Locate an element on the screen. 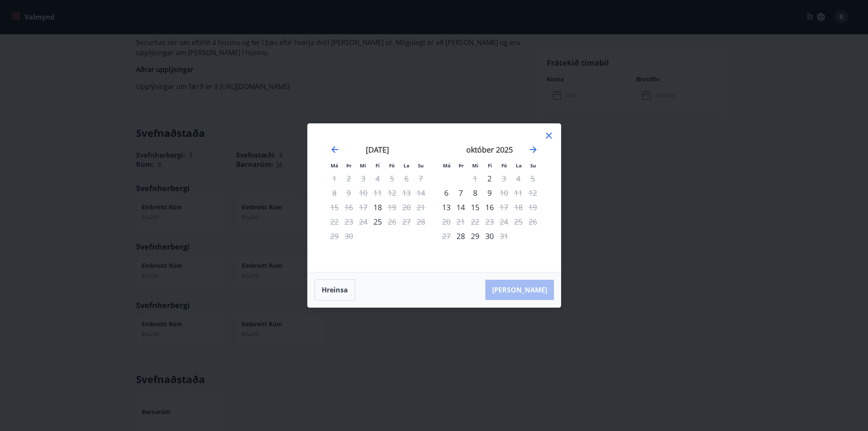  td: Not available. föstudagur, 24. október 2025 is located at coordinates (504, 222).